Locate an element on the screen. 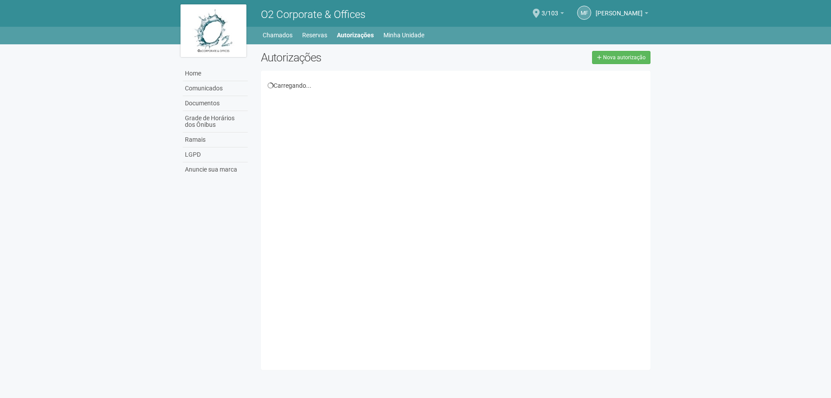 The image size is (831, 398). a: Anuncie sua marca is located at coordinates (215, 169).